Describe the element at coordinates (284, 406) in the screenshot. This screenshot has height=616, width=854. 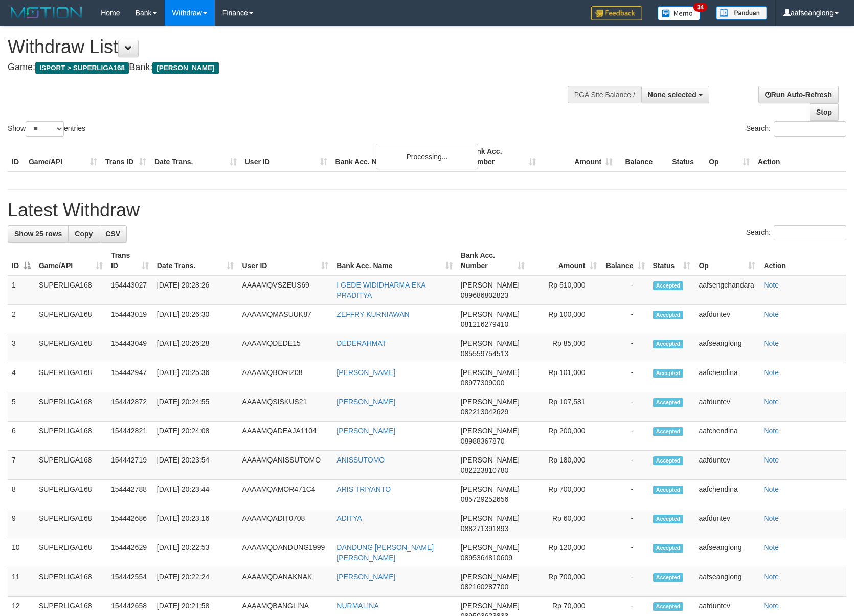
I see `td: AAAAMQSISKUS21` at that location.